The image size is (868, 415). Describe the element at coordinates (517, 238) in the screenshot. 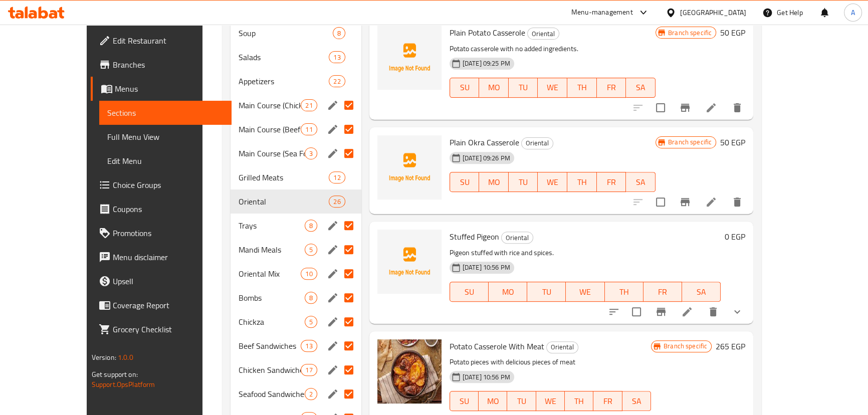

I see `span: Oriental` at that location.